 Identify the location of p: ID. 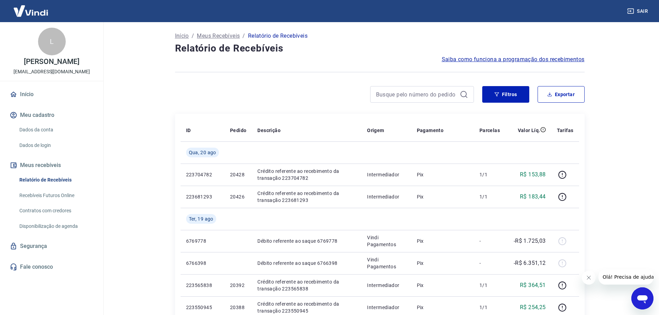
(189, 130).